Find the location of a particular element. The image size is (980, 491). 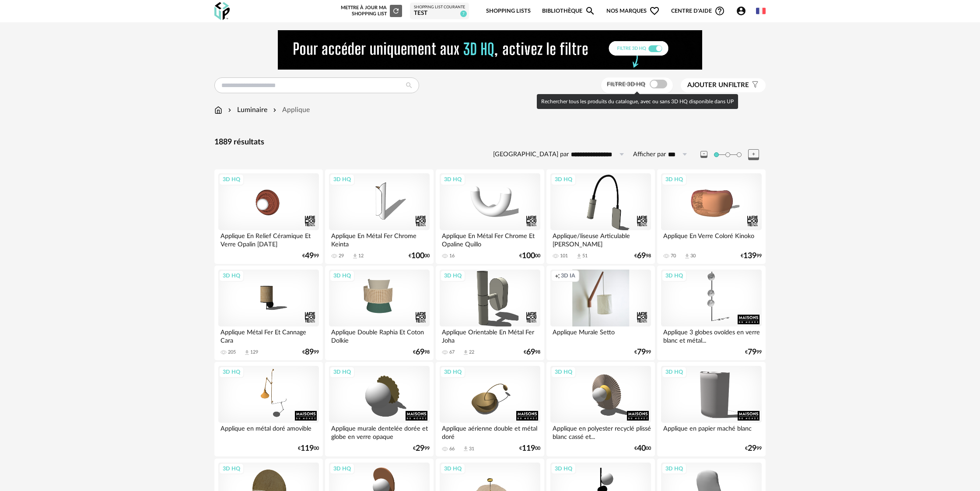

img: fr is located at coordinates (761, 11).